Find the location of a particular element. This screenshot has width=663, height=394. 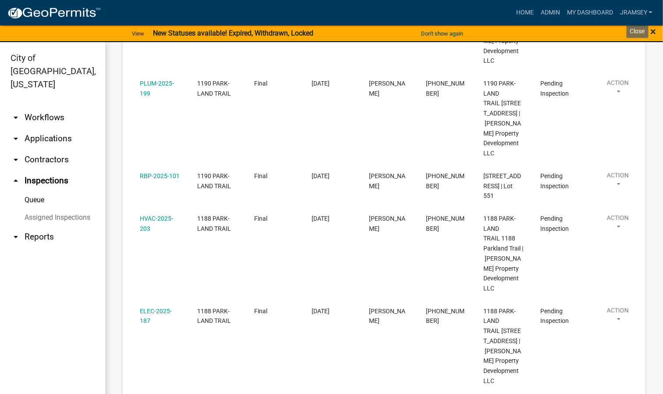

a: View is located at coordinates (138, 33).